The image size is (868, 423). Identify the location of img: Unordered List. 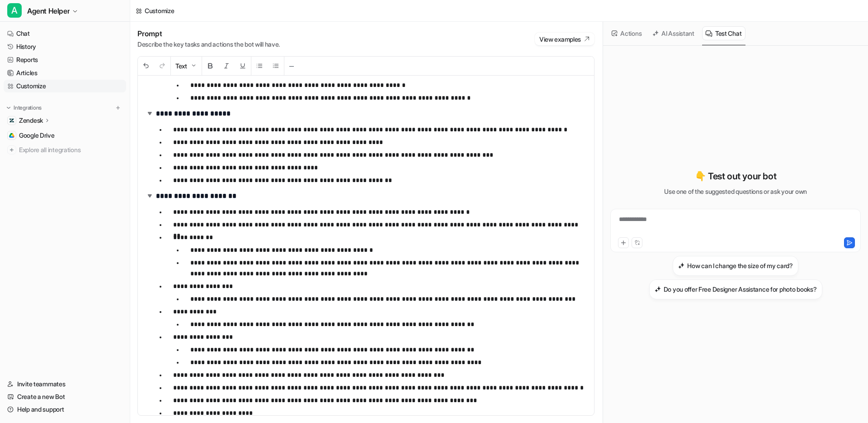
(260, 66).